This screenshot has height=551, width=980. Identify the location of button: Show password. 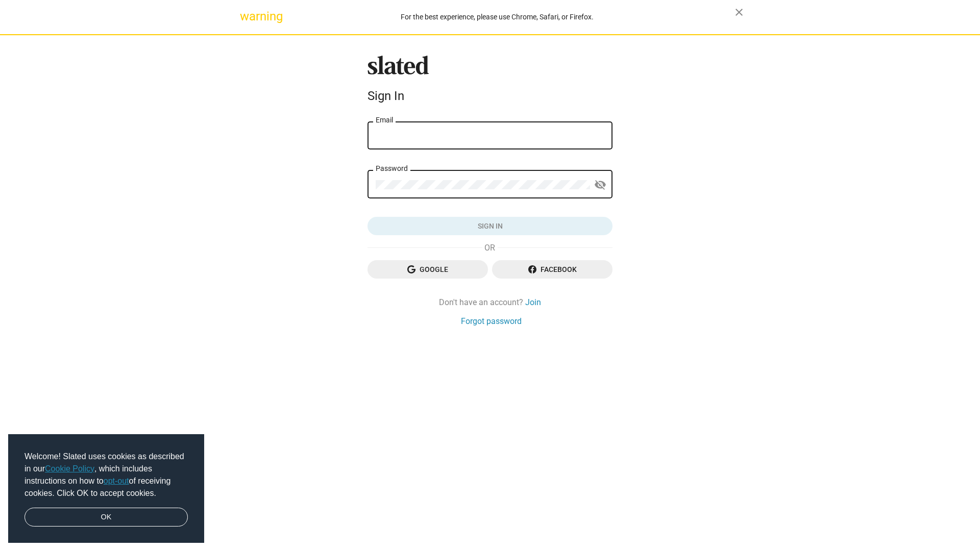
(600, 185).